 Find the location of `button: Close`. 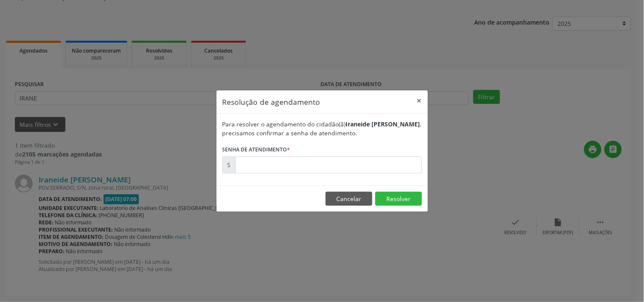

button: Close is located at coordinates (419, 101).